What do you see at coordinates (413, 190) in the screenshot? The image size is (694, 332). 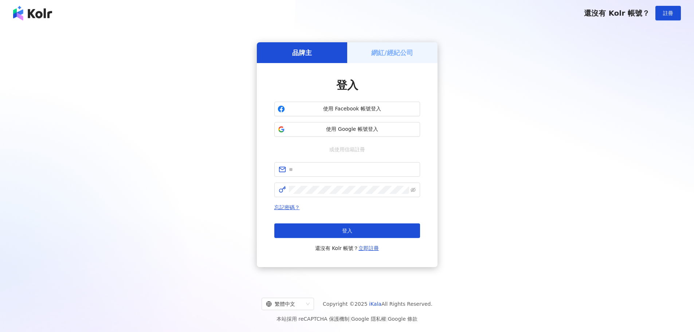 I see `span: eye-invisible` at bounding box center [413, 190].